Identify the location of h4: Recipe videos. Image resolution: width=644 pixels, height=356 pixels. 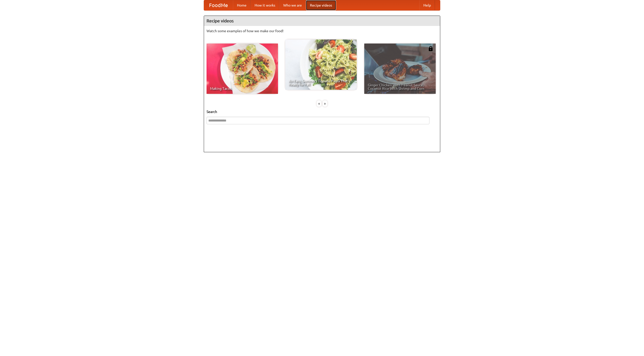
(322, 21).